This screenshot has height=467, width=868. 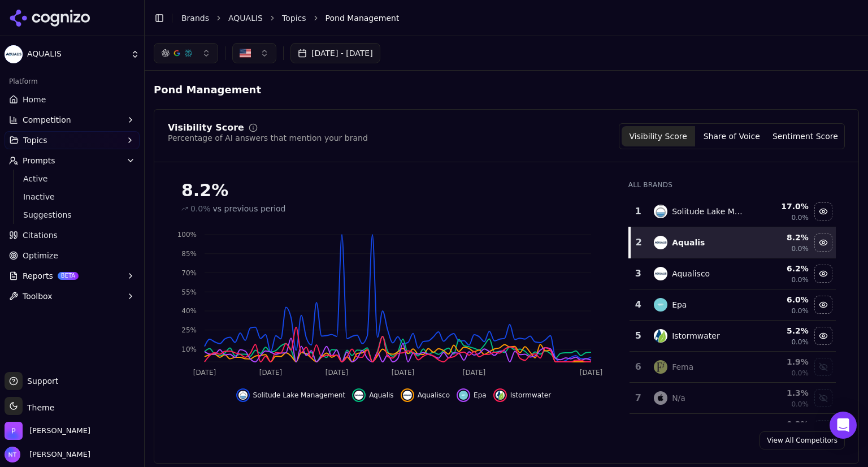 I want to click on span: Home, so click(x=34, y=100).